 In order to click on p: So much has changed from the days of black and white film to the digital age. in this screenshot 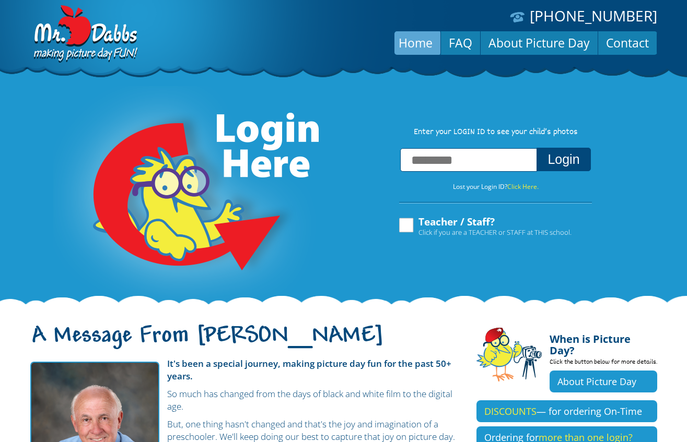, I will do `click(245, 401)`.